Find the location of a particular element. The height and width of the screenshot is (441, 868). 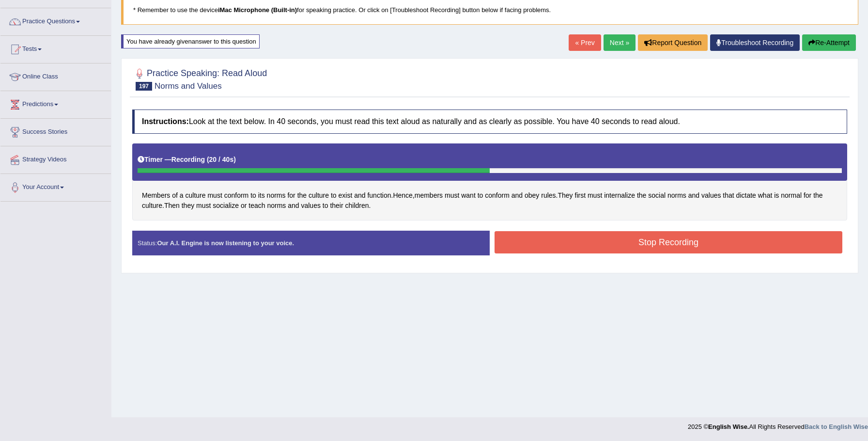

a: Online Class is located at coordinates (56, 75).